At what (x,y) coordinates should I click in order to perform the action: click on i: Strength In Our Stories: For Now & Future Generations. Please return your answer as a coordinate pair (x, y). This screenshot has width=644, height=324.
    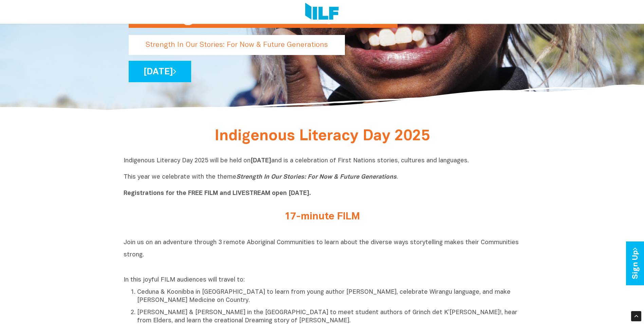
    Looking at the image, I should click on (316, 177).